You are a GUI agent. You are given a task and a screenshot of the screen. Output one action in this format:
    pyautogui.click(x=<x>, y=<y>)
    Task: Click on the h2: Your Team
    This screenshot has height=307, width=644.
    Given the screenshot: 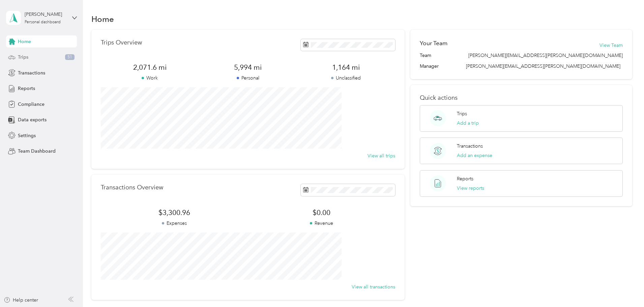 What is the action you would take?
    pyautogui.click(x=434, y=43)
    